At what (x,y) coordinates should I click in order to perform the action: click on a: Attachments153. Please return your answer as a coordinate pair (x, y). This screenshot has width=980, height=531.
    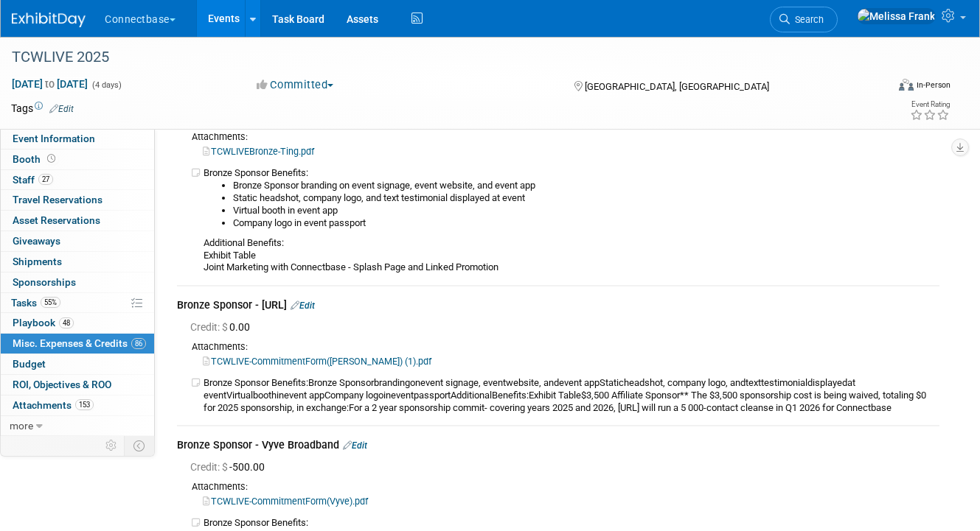
    Looking at the image, I should click on (78, 405).